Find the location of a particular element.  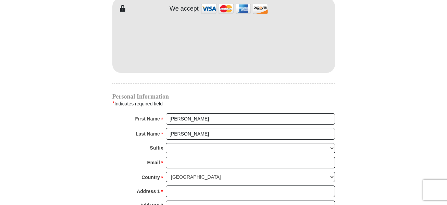

h4: We accept is located at coordinates (184, 9).